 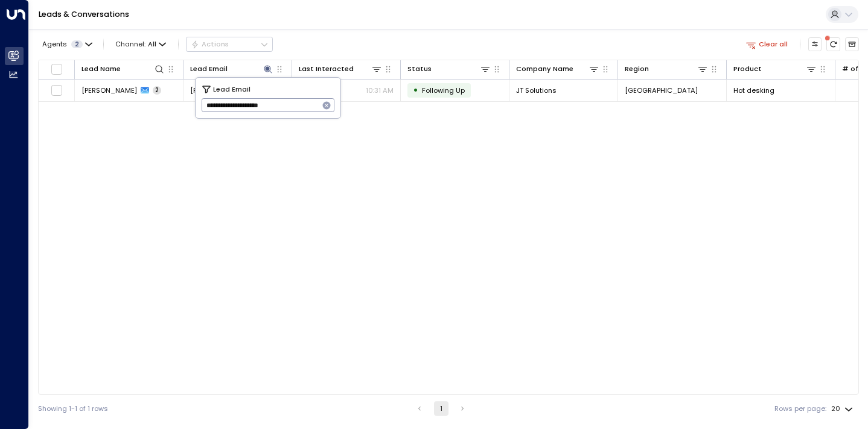 I want to click on span: Hot desking, so click(x=753, y=90).